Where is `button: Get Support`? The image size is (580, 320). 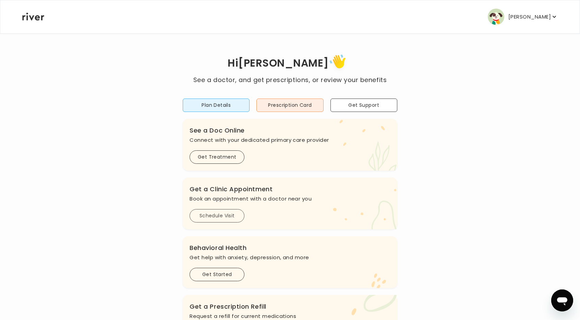
button: Get Support is located at coordinates (364, 105).